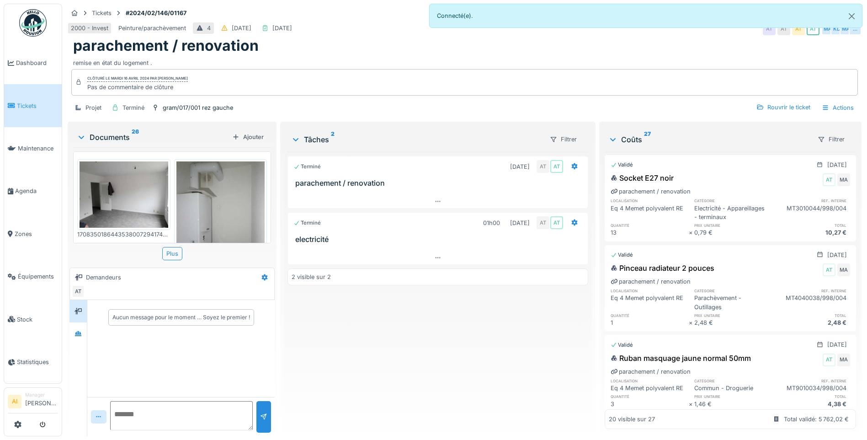  I want to click on a: Zones, so click(33, 233).